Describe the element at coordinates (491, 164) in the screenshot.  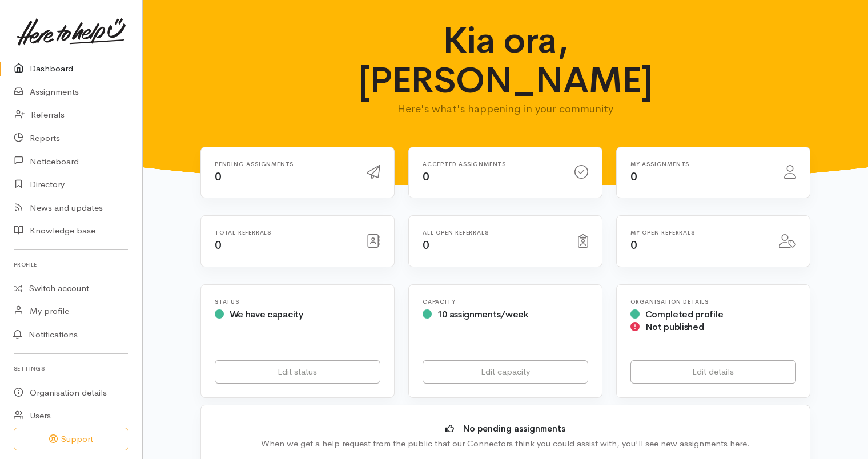
I see `h6: Accepted assignments` at that location.